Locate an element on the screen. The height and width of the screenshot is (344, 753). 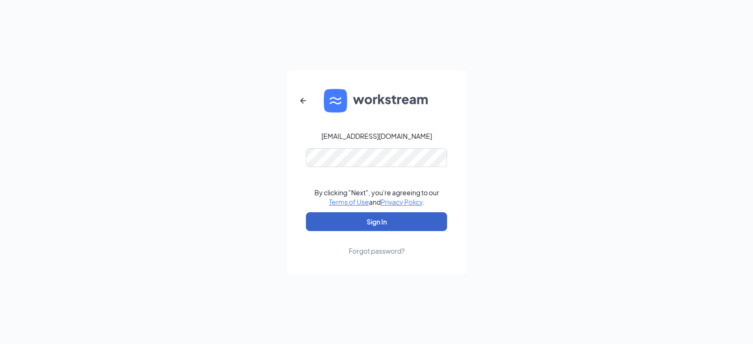
div: Forgot password? is located at coordinates (377, 251).